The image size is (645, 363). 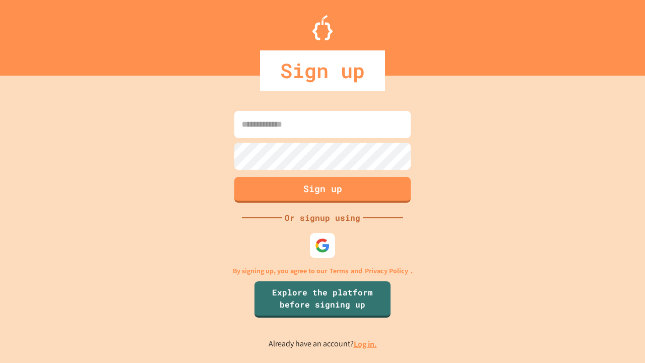 What do you see at coordinates (322, 344) in the screenshot?
I see `p: Already have an account?` at bounding box center [322, 344].